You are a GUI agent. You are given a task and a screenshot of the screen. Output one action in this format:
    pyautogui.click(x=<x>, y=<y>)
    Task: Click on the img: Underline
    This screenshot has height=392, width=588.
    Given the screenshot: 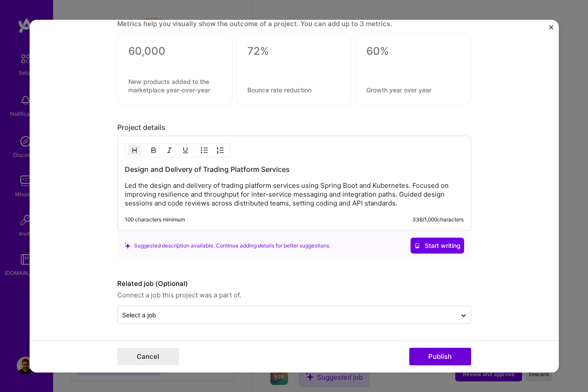 What is the action you would take?
    pyautogui.click(x=185, y=151)
    